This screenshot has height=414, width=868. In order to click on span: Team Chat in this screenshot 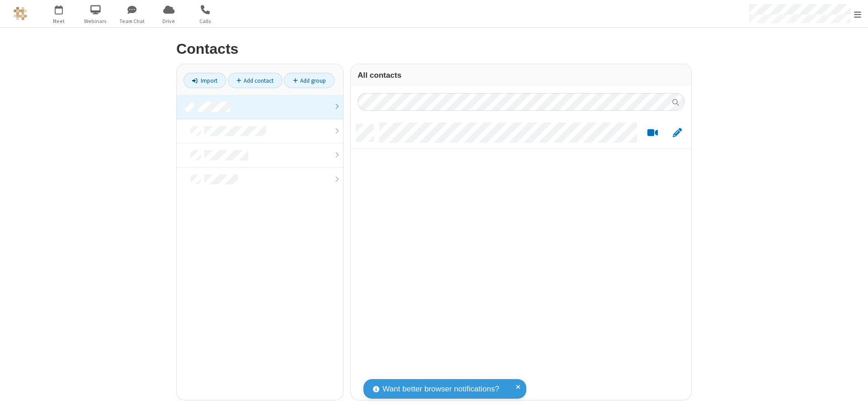, I will do `click(132, 21)`.